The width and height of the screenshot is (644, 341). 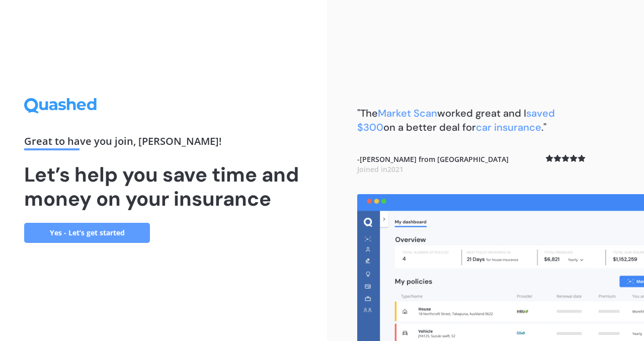 What do you see at coordinates (407, 113) in the screenshot?
I see `span: Market Scan` at bounding box center [407, 113].